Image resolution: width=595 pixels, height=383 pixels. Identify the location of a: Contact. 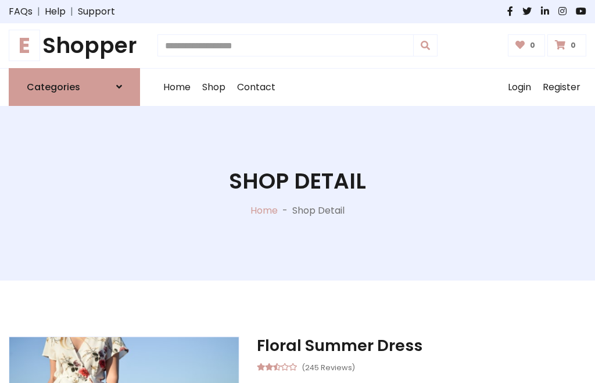
(256, 87).